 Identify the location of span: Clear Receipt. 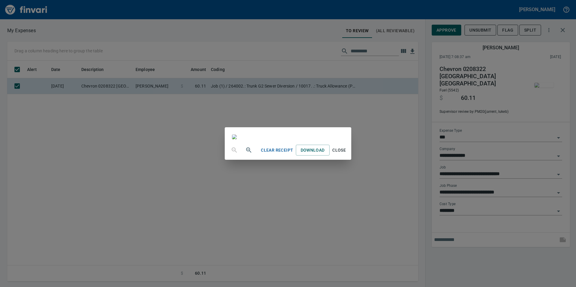
(277, 150).